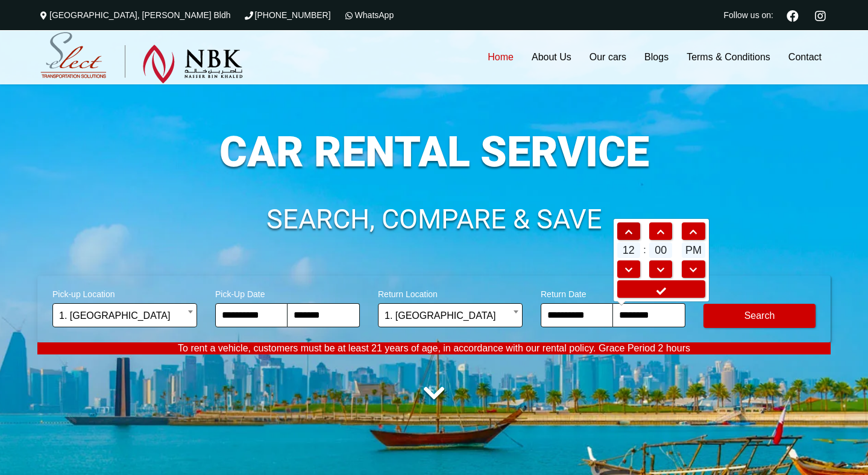 Image resolution: width=868 pixels, height=475 pixels. Describe the element at coordinates (608, 57) in the screenshot. I see `a: Our cars` at that location.